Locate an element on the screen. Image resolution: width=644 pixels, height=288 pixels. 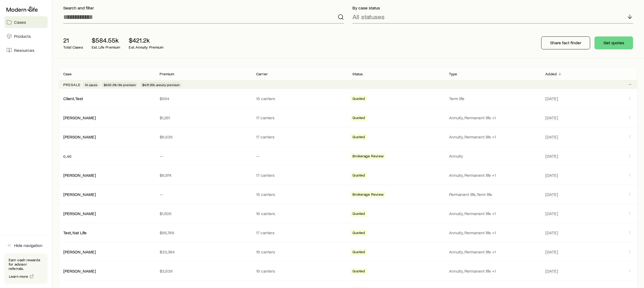
p: All statuses is located at coordinates (368, 17).